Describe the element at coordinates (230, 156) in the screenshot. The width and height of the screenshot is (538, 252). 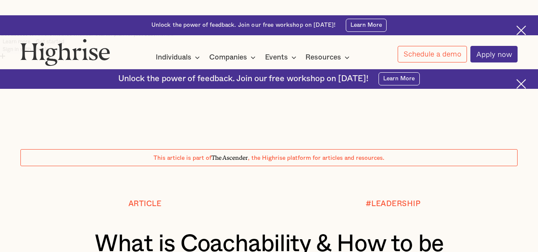
I see `span: The Ascender` at that location.